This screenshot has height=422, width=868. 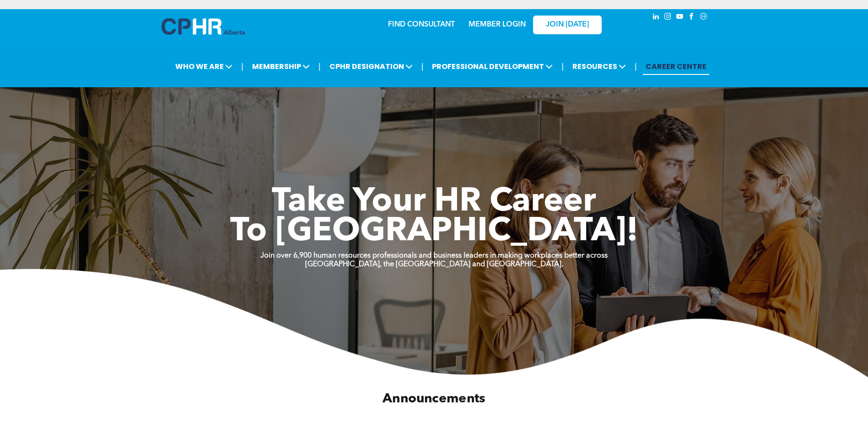 I want to click on a: CAREER CENTRE, so click(x=676, y=67).